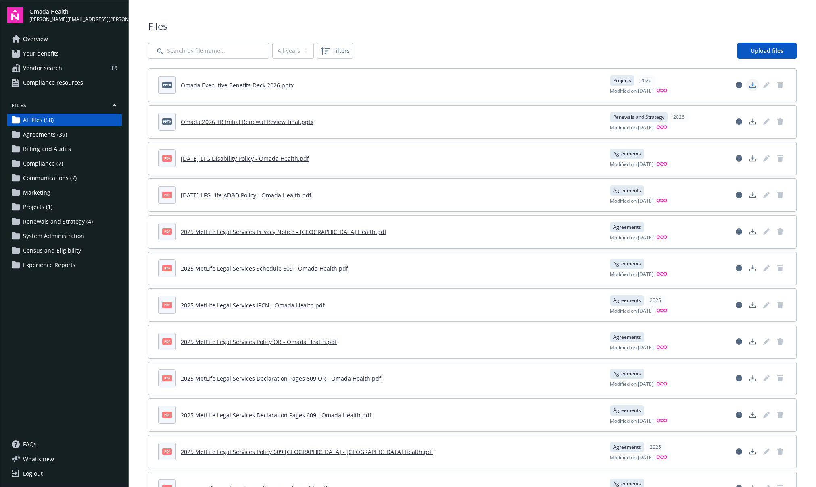 The image size is (816, 487). I want to click on a: Projects (1), so click(64, 207).